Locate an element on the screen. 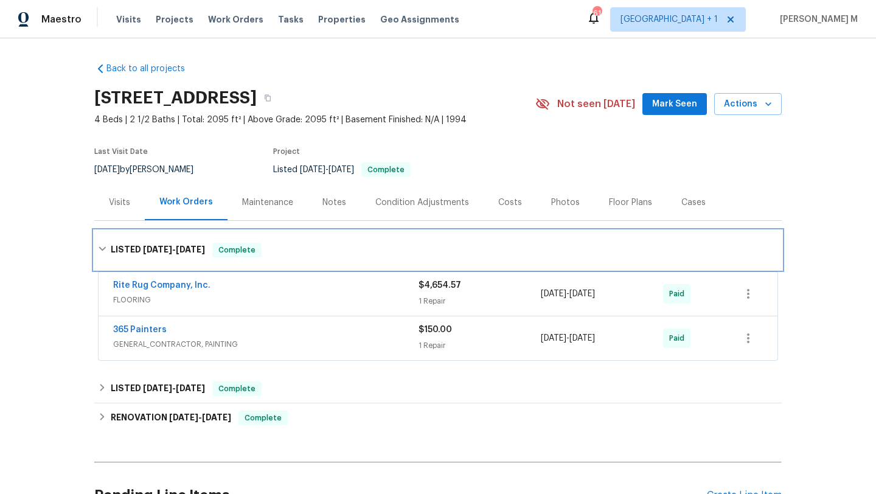 Image resolution: width=876 pixels, height=494 pixels. span: Last Visit Date is located at coordinates (121, 152).